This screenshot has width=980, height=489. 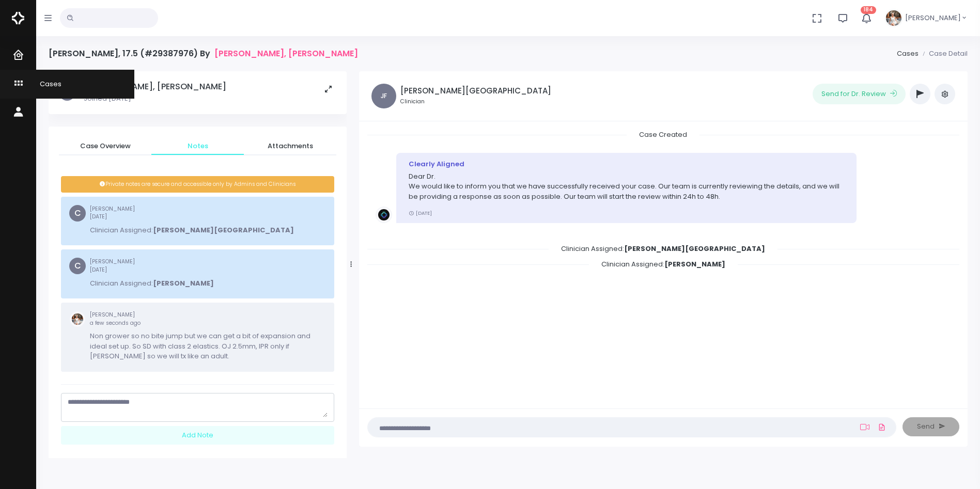 I want to click on button: Send for Dr. Review, so click(x=859, y=94).